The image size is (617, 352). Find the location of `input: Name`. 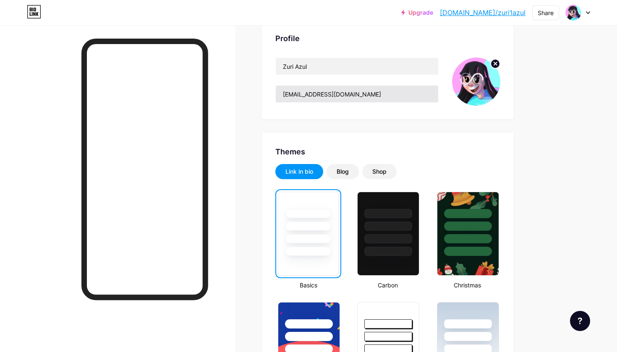

input: Name is located at coordinates (357, 66).